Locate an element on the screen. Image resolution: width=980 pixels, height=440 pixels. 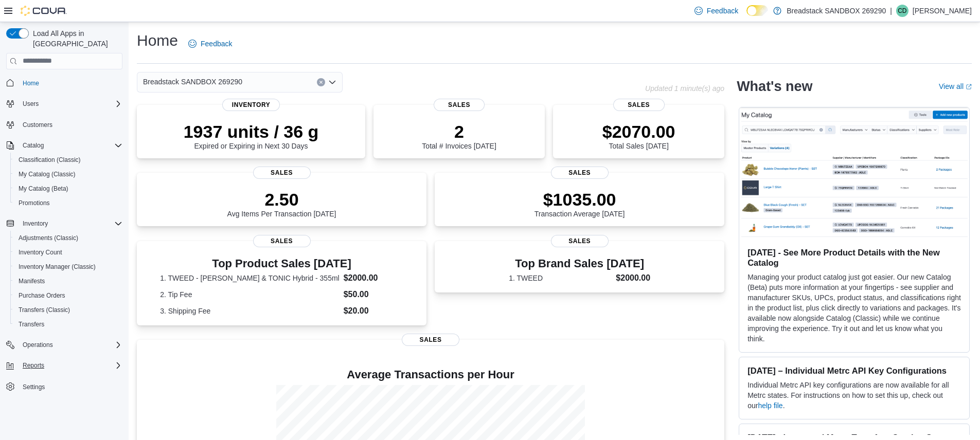
button: Operations is located at coordinates (64, 345).